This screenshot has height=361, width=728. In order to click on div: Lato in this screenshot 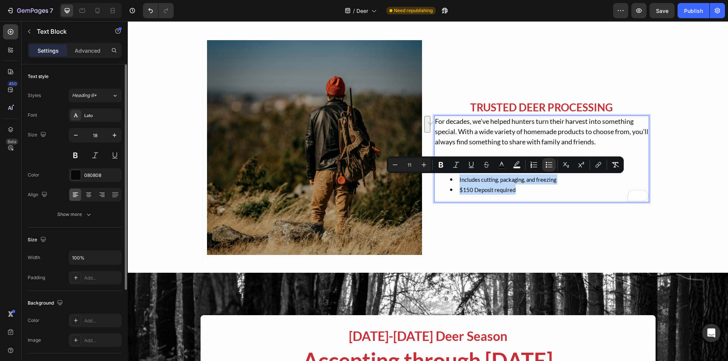, I will do `click(102, 116)`.